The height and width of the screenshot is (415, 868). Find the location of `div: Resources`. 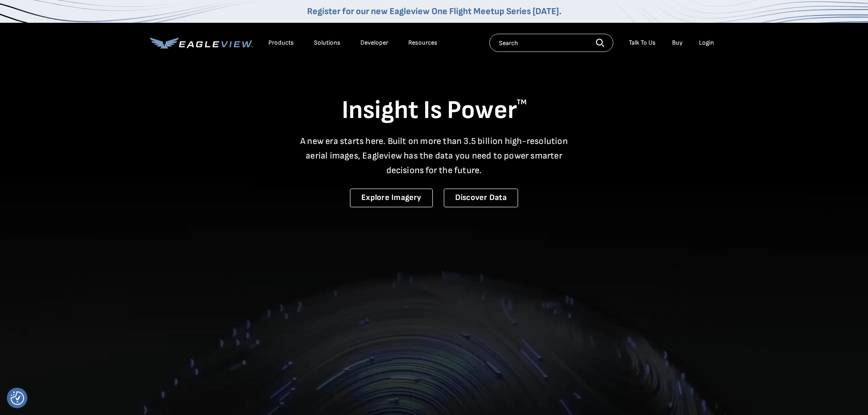

div: Resources is located at coordinates (423, 43).